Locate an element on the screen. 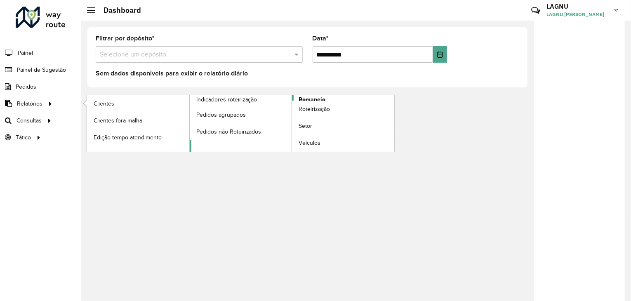 The height and width of the screenshot is (301, 631). span: Consultas is located at coordinates (29, 120).